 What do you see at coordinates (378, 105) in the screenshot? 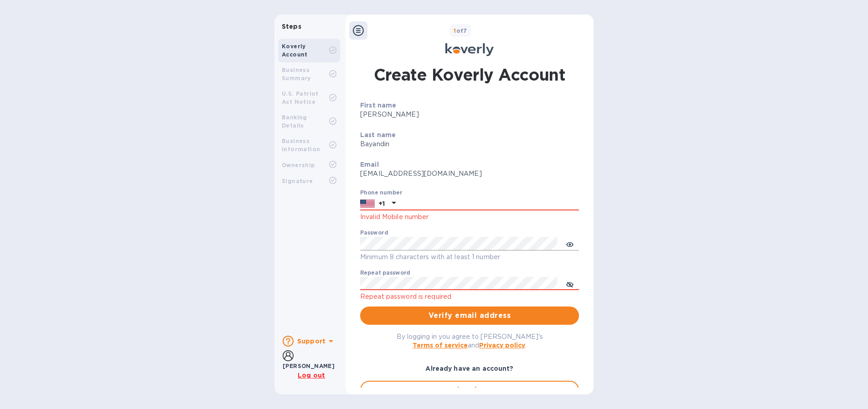
I see `b: First name` at bounding box center [378, 105].